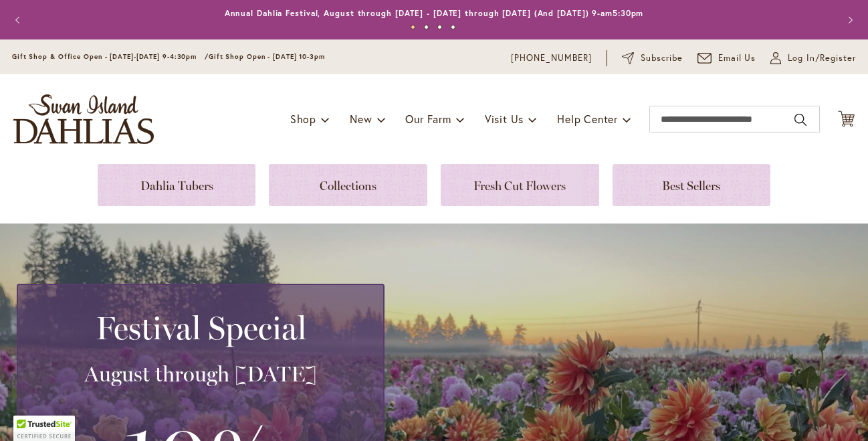  What do you see at coordinates (813, 58) in the screenshot?
I see `a: Log In/Register` at bounding box center [813, 58].